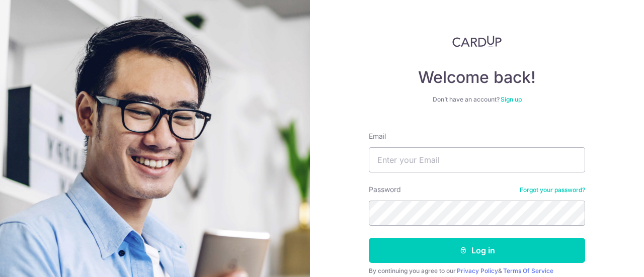 The height and width of the screenshot is (277, 644). What do you see at coordinates (477, 77) in the screenshot?
I see `h4: Welcome back!` at bounding box center [477, 77].